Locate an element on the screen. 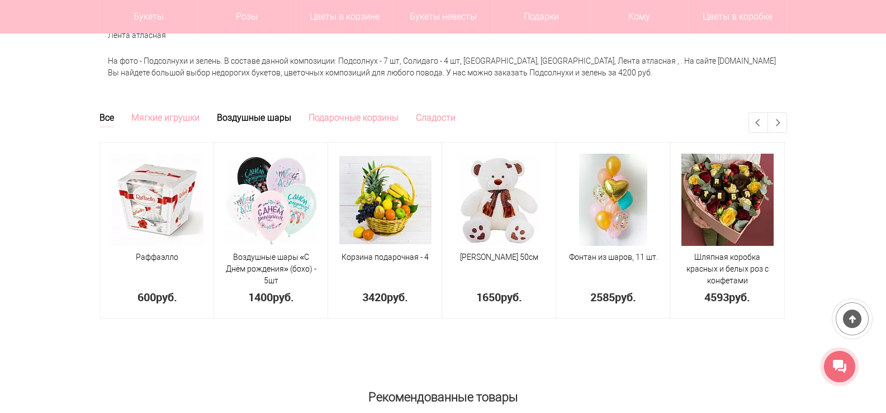 The image size is (886, 413). img: Воздушные шары «С Днём рождения» (бохо) - 5шт is located at coordinates (271, 200).